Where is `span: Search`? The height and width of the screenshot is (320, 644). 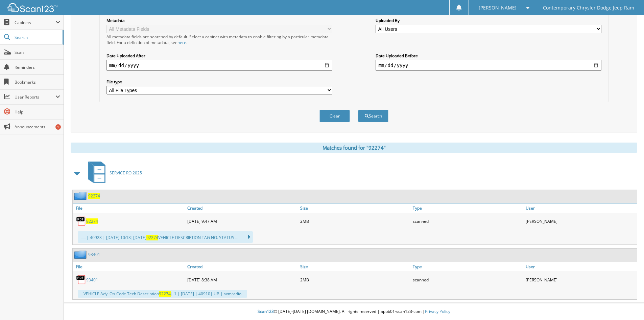 span: Search is located at coordinates (37, 37).